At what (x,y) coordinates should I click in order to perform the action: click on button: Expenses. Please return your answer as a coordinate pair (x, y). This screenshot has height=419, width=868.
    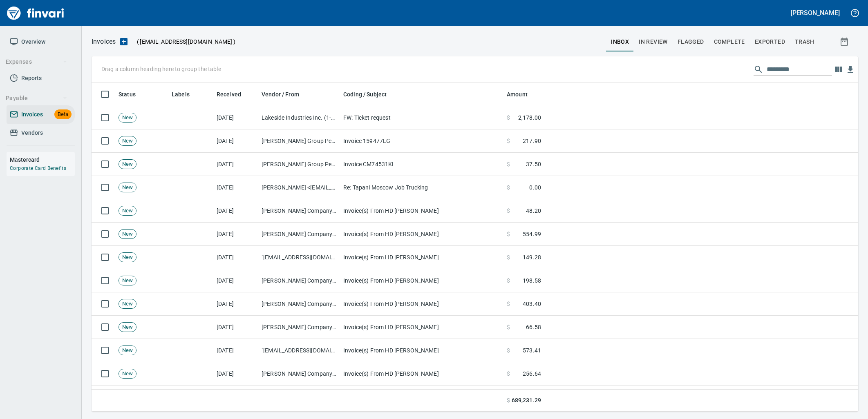
    Looking at the image, I should click on (37, 62).